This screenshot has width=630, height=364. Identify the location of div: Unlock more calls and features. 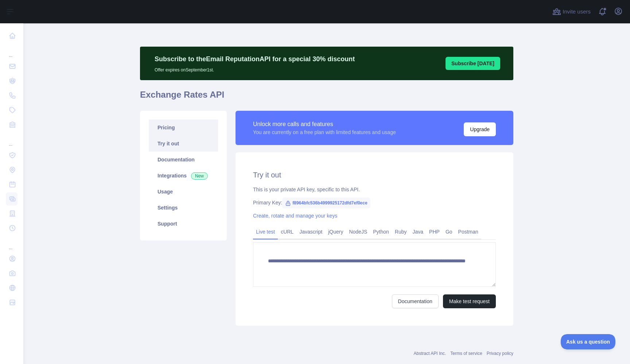
(324, 124).